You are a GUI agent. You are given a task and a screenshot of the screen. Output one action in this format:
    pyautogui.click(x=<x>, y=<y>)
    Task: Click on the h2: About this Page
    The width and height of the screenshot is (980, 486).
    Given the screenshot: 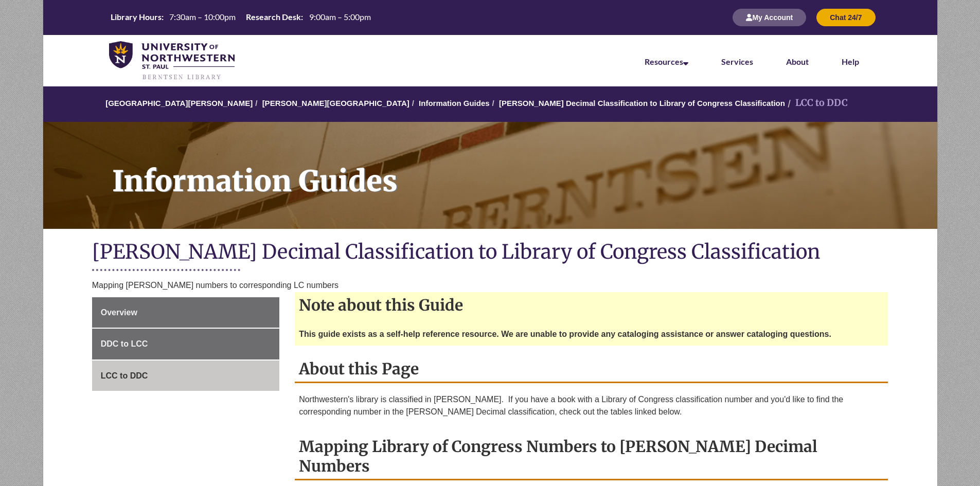 What is the action you would take?
    pyautogui.click(x=591, y=370)
    